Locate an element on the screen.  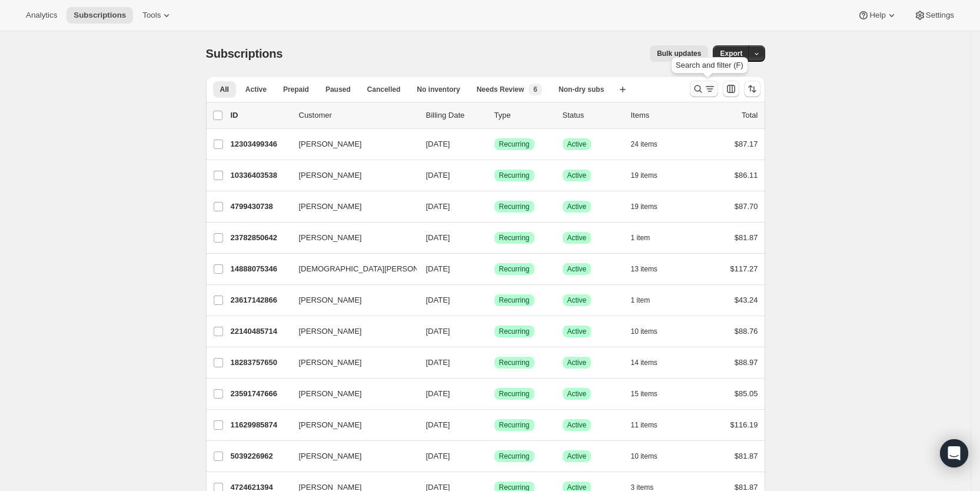
span: All is located at coordinates (224, 90).